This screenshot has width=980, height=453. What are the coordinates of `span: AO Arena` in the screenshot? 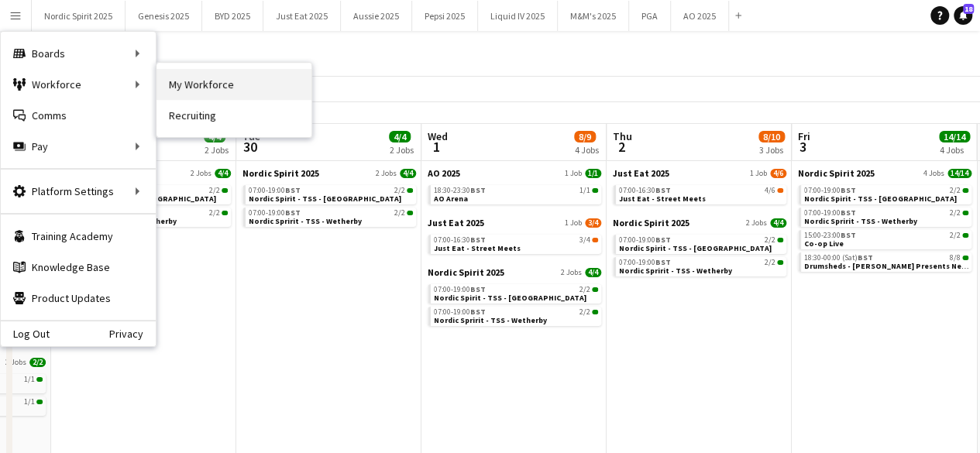 It's located at (451, 198).